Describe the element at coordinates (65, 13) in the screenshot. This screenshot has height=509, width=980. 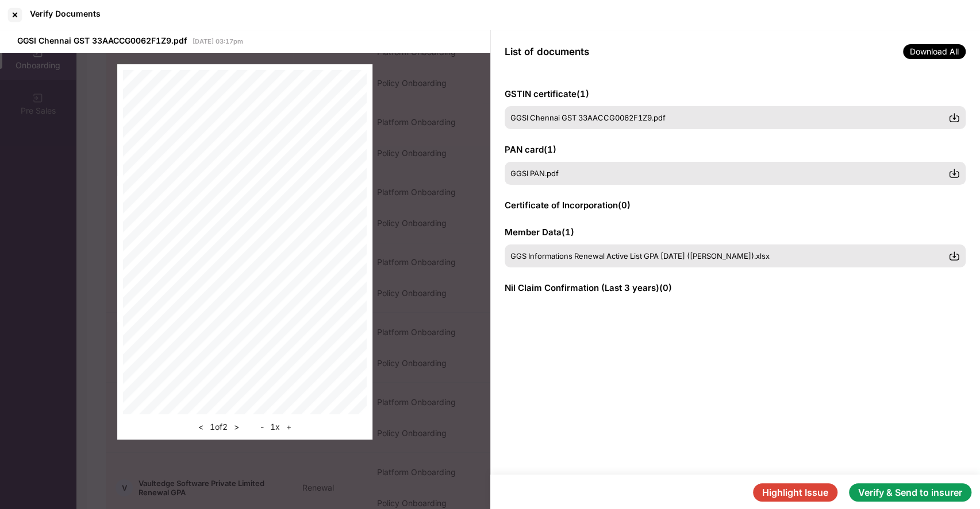
I see `div: Verify Documents` at that location.